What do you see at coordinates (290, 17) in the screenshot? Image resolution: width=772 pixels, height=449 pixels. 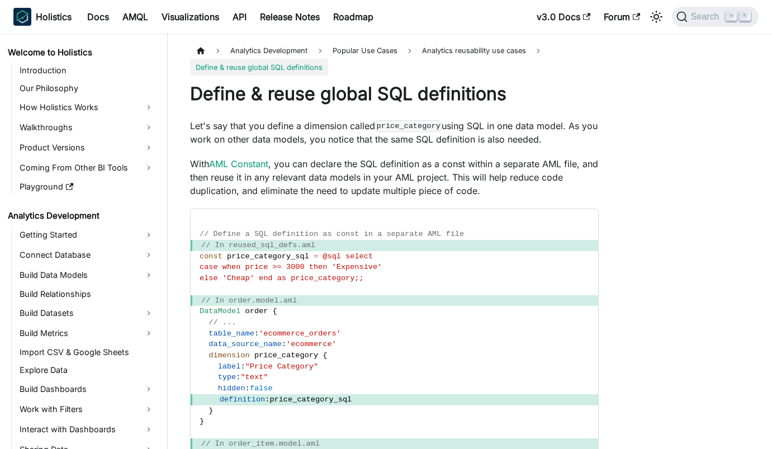 I see `a: Release Notes` at bounding box center [290, 17].